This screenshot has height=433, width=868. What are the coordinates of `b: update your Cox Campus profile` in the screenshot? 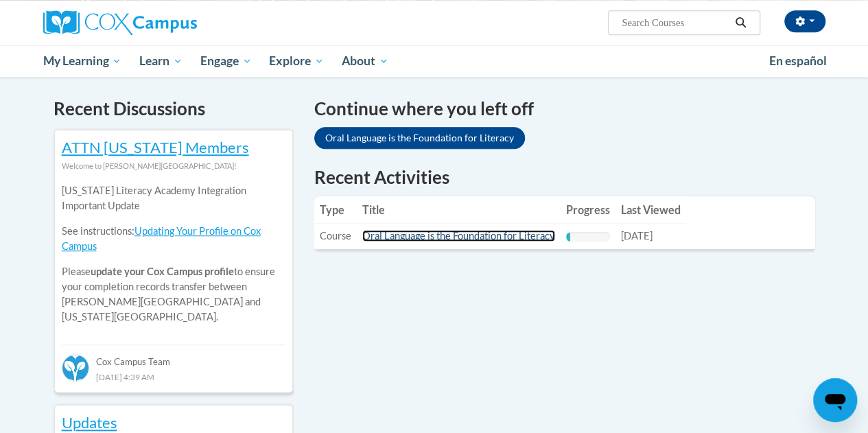 It's located at (162, 271).